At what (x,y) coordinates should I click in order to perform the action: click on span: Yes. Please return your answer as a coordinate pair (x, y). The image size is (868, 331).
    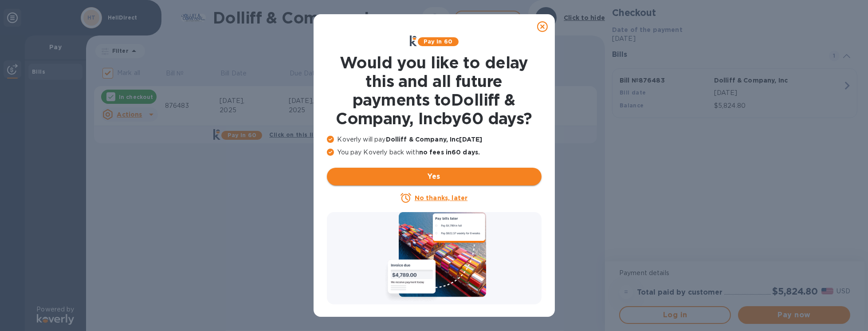
    Looking at the image, I should click on (434, 177).